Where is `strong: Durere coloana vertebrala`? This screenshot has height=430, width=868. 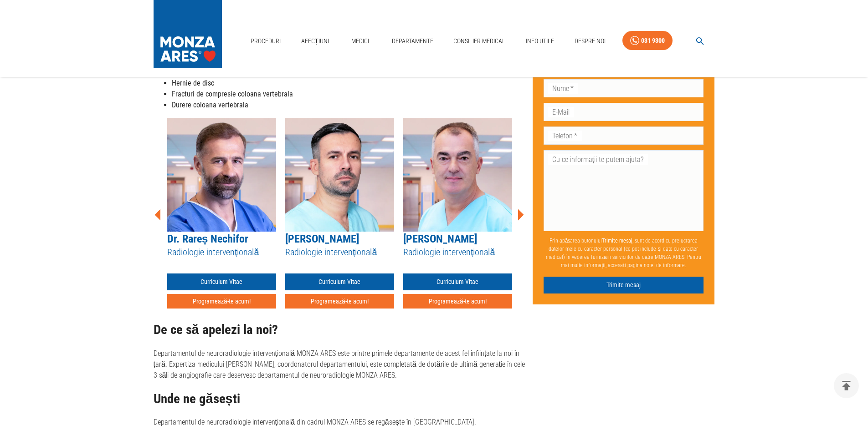
strong: Durere coloana vertebrala is located at coordinates (210, 104).